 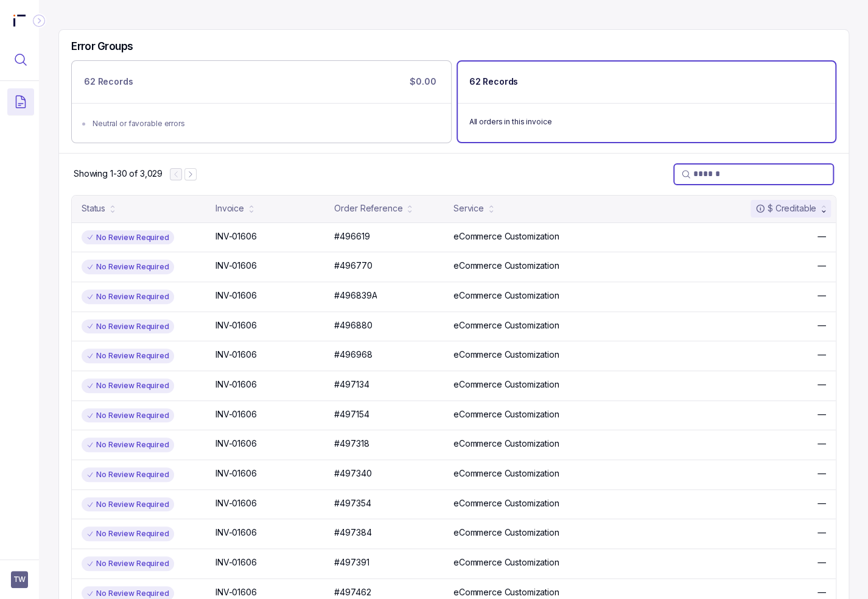 I want to click on div: Invoice, so click(x=230, y=208).